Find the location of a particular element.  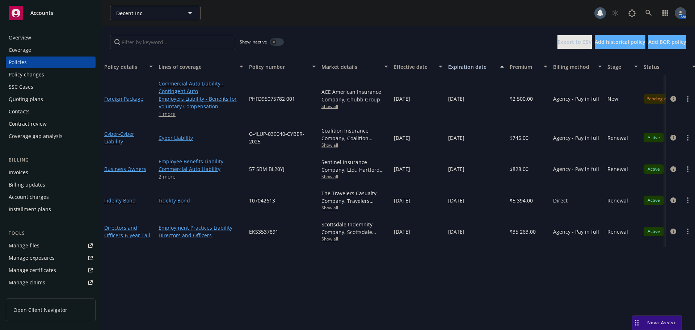

a: Policy changes is located at coordinates (51, 75).